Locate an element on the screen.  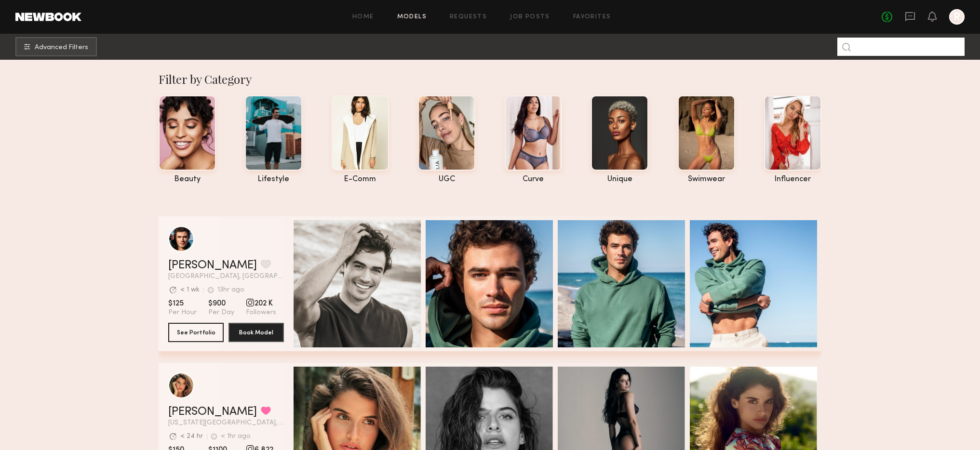
span: Followers is located at coordinates (261, 313).